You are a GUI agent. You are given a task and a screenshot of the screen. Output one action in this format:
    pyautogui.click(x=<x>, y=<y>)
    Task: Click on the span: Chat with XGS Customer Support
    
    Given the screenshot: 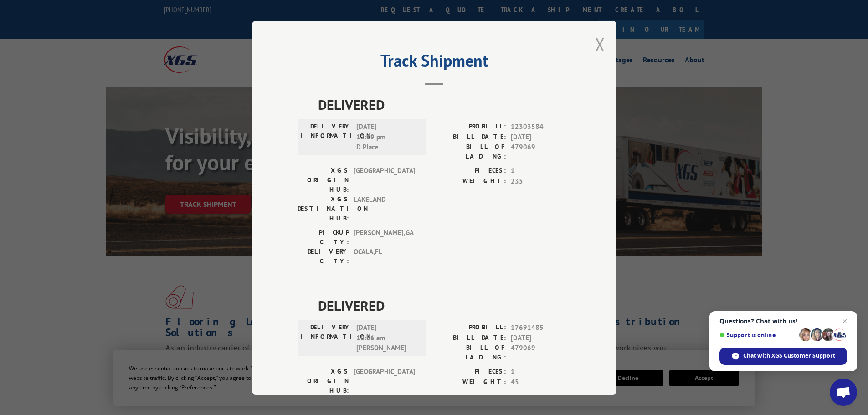 What is the action you would take?
    pyautogui.click(x=789, y=356)
    